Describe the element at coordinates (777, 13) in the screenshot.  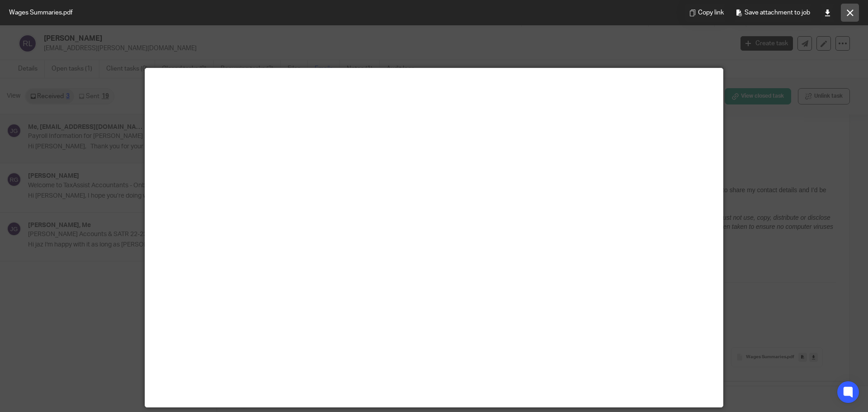
I see `span: Save attachment to job` at that location.